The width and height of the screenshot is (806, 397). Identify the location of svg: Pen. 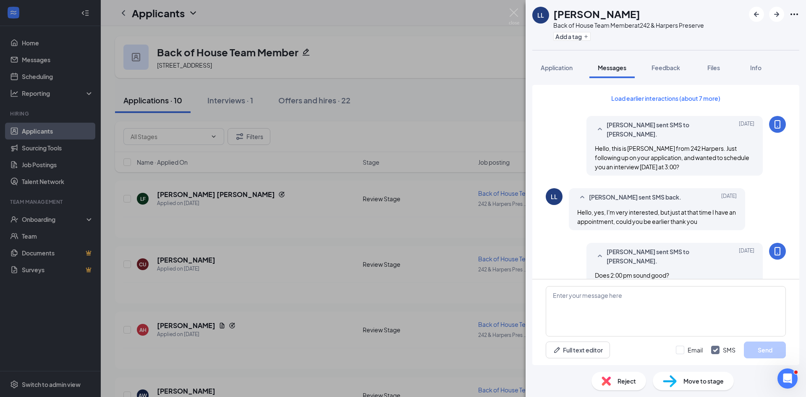
(557, 350).